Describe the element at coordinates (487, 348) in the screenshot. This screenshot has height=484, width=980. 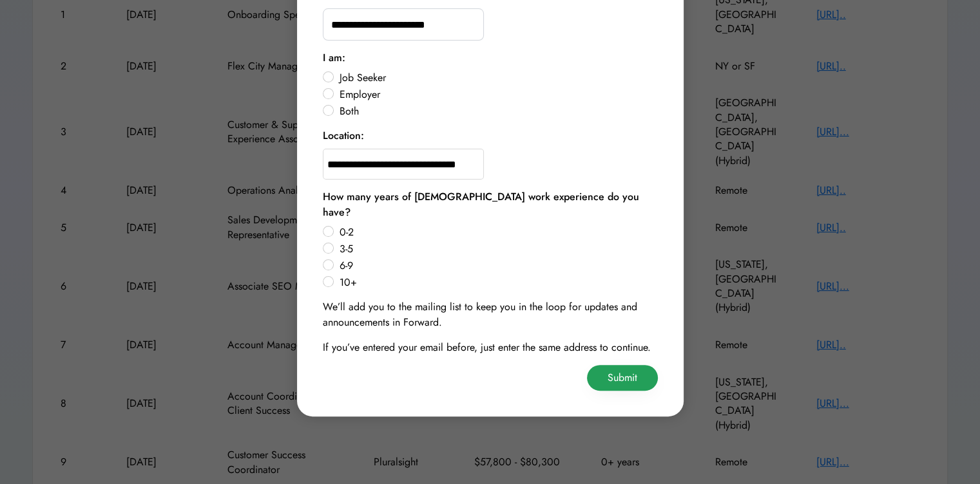
I see `div: If you’ve entered your email before, just enter the same address to continue.` at that location.